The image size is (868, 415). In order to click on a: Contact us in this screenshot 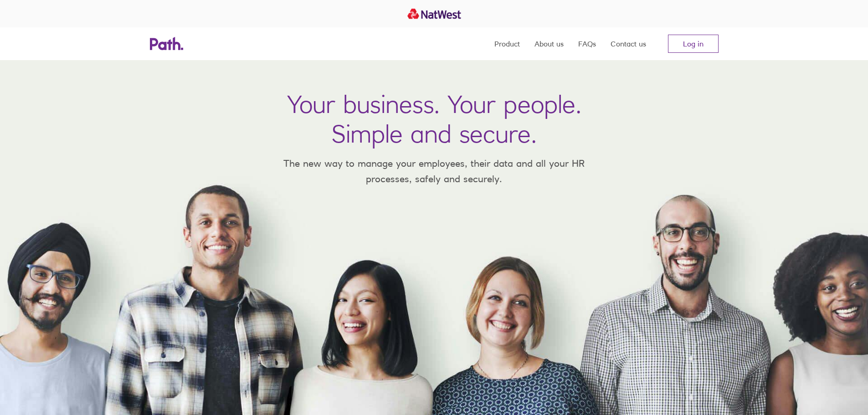, I will do `click(628, 44)`.